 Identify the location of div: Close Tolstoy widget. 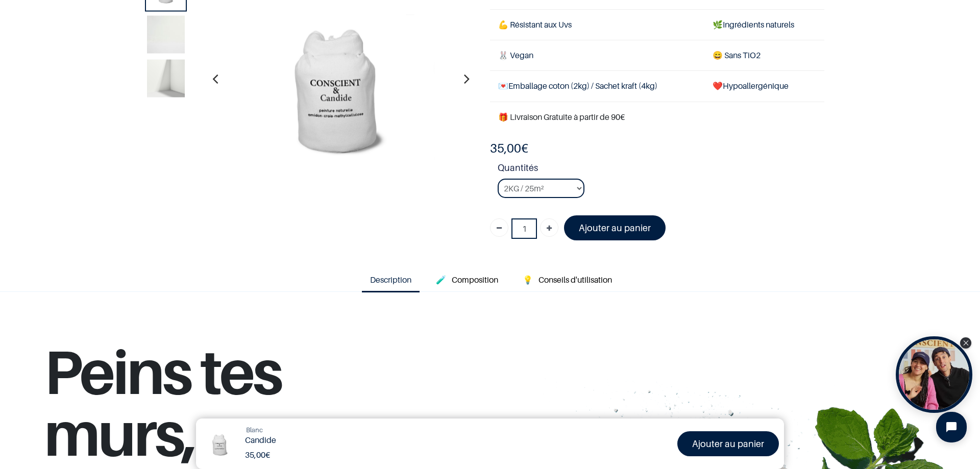
(965, 343).